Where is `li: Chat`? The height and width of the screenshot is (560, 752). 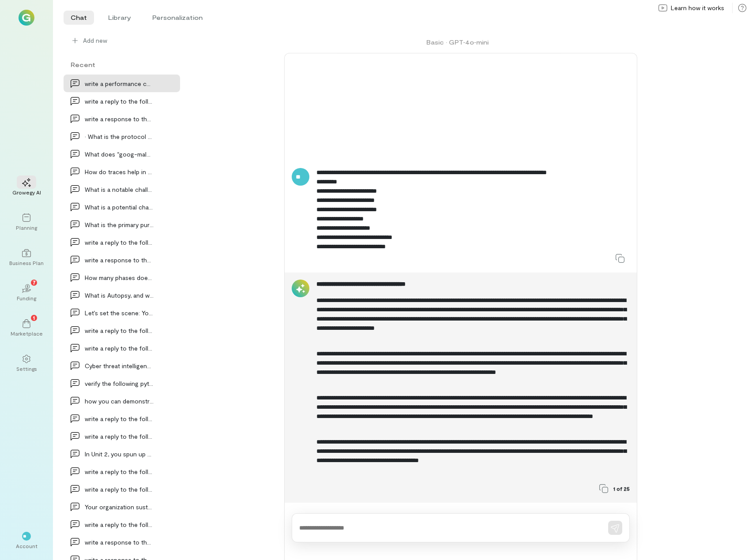 li: Chat is located at coordinates (78, 18).